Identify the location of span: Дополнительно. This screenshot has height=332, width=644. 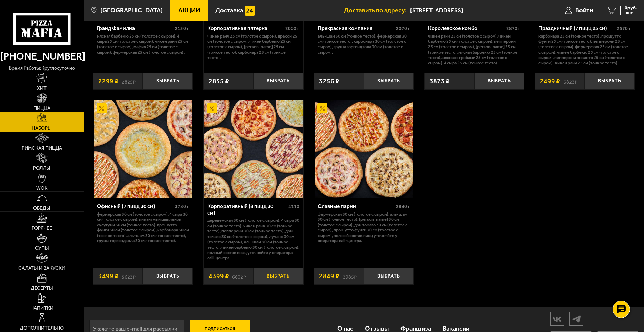
(42, 328).